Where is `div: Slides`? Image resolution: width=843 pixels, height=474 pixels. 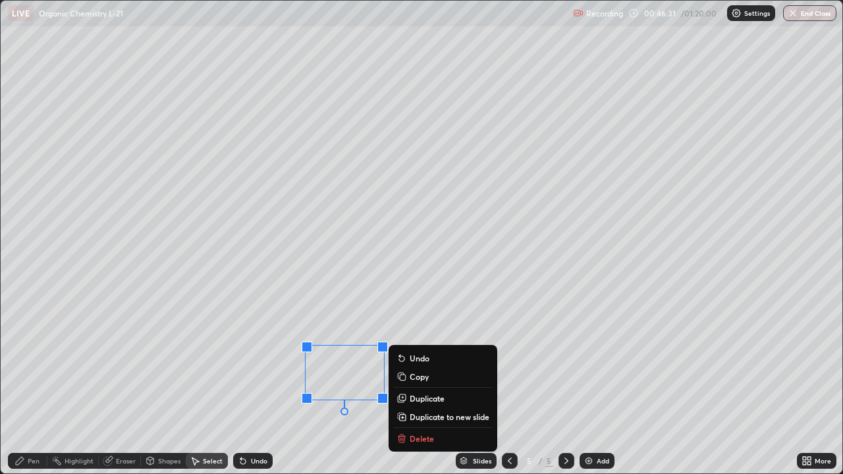 div: Slides is located at coordinates (482, 461).